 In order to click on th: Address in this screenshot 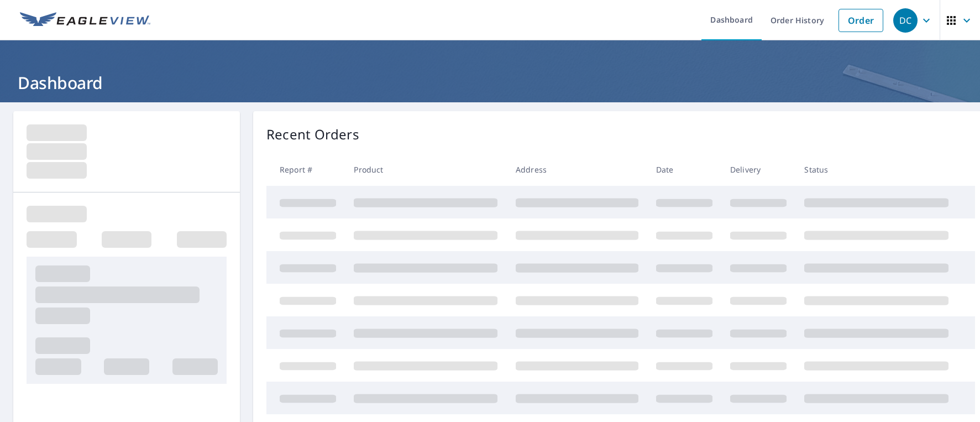, I will do `click(577, 169)`.